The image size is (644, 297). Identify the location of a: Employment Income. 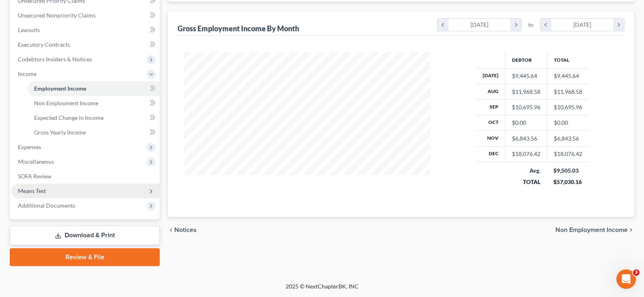
(93, 89).